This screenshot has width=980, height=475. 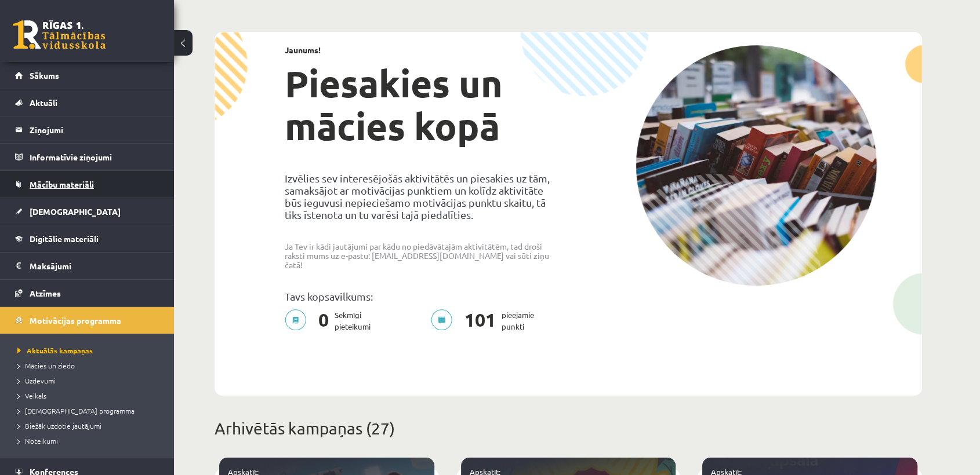 What do you see at coordinates (87, 293) in the screenshot?
I see `a: Atzīmes` at bounding box center [87, 293].